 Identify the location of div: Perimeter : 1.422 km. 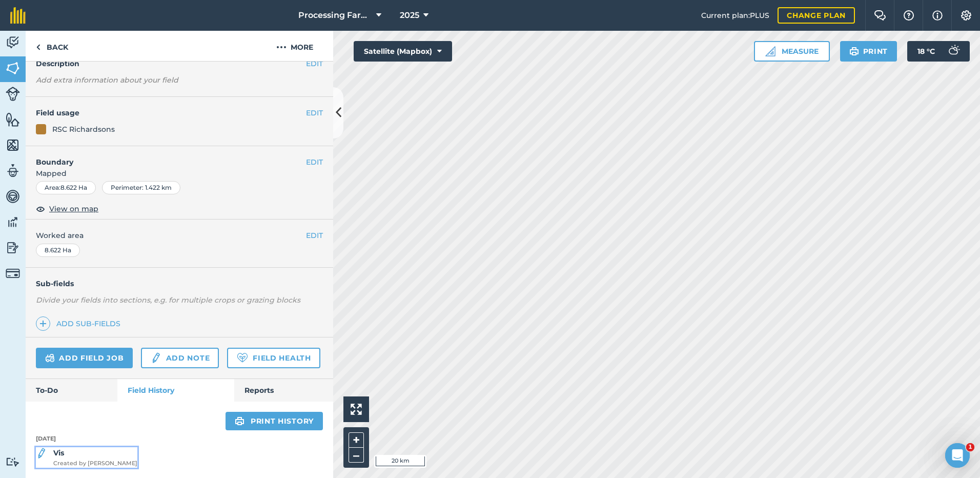
(141, 188).